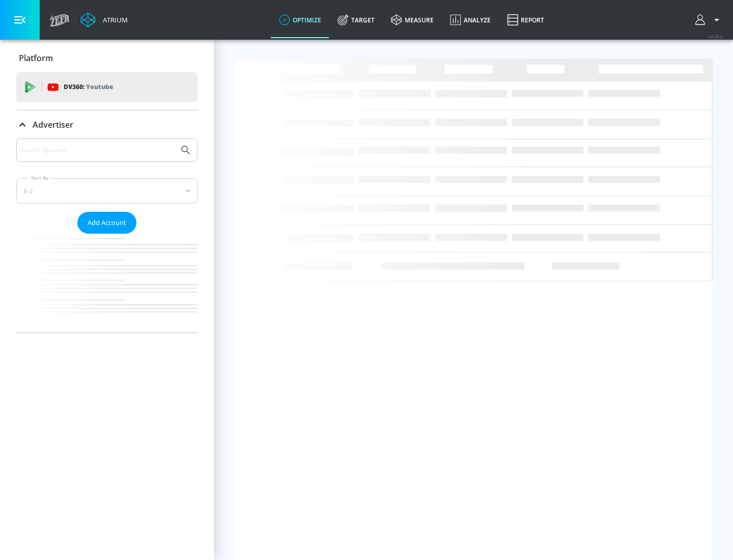 The height and width of the screenshot is (560, 733). What do you see at coordinates (104, 20) in the screenshot?
I see `a: Atrium` at bounding box center [104, 20].